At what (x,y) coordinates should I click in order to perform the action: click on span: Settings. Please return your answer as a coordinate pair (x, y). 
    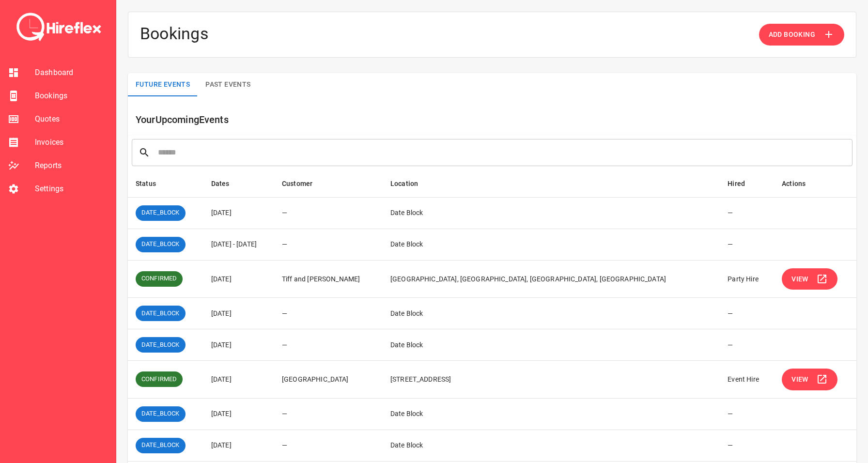
    Looking at the image, I should click on (71, 189).